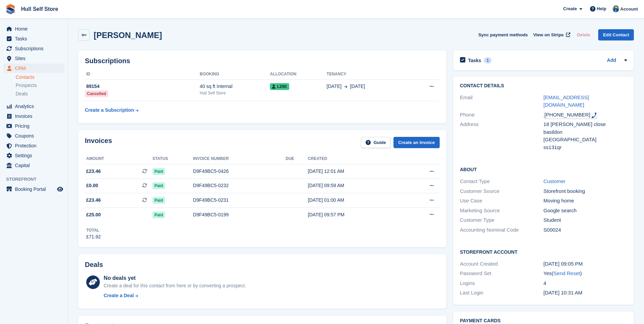  I want to click on div: Marketing Source, so click(502, 211).